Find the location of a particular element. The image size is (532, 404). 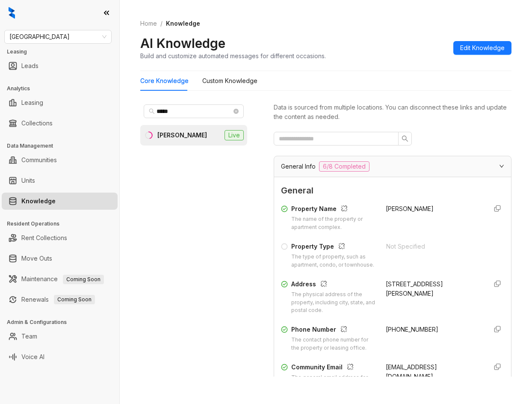

li: Maintenance is located at coordinates (59, 279).